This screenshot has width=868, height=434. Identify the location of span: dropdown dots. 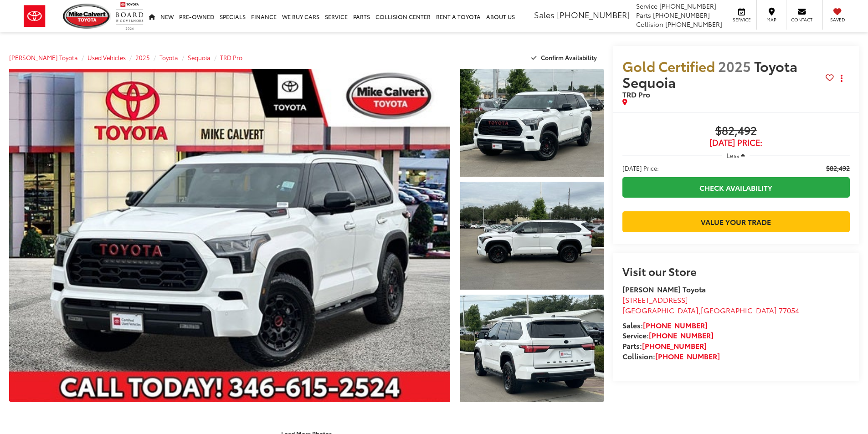
(841, 78).